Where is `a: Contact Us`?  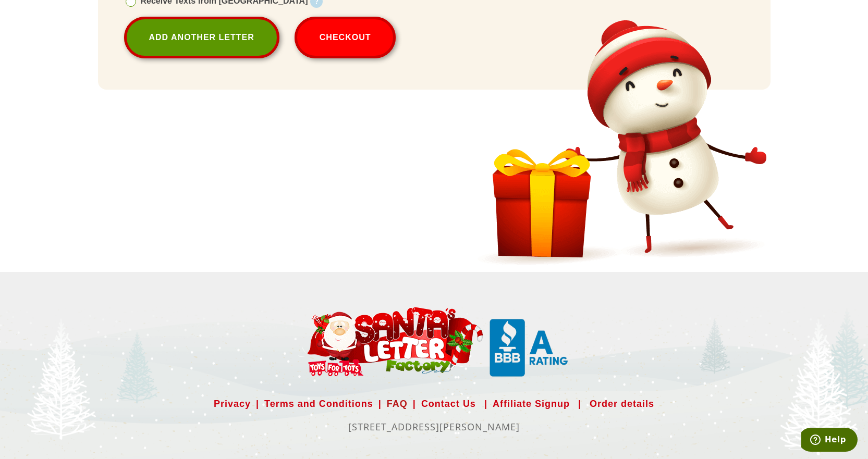
a: Contact Us is located at coordinates (448, 404).